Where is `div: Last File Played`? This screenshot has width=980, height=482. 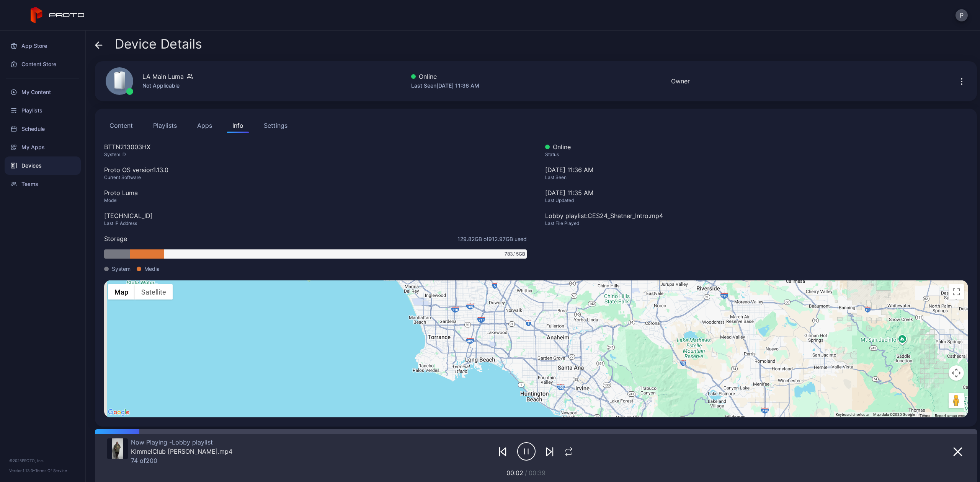 div: Last File Played is located at coordinates (756, 224).